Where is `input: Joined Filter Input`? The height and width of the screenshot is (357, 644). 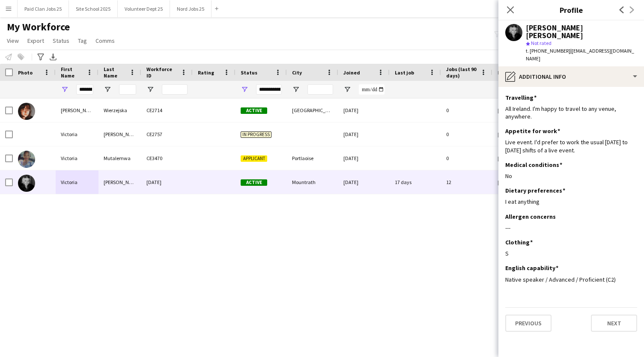
input: Joined Filter Input is located at coordinates (371, 89).